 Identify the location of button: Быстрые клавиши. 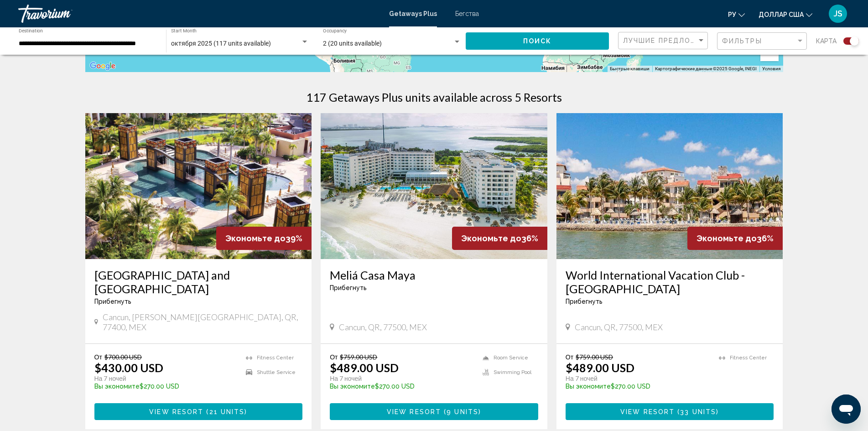
(630, 69).